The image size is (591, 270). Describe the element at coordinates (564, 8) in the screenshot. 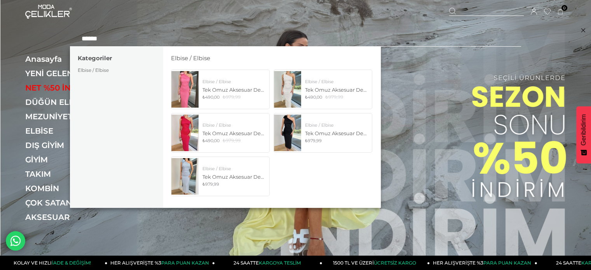

I see `span: 0` at that location.